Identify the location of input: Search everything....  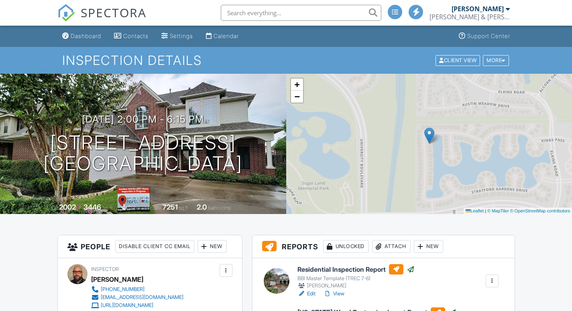
(301, 13).